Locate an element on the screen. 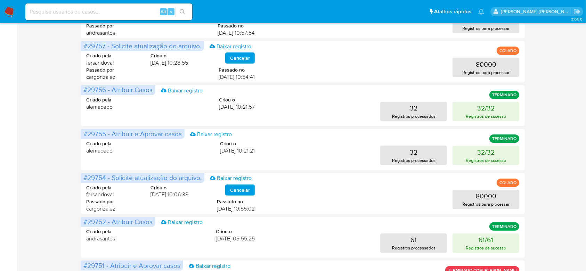 Image resolution: width=586 pixels, height=271 pixels. span: s is located at coordinates (171, 11).